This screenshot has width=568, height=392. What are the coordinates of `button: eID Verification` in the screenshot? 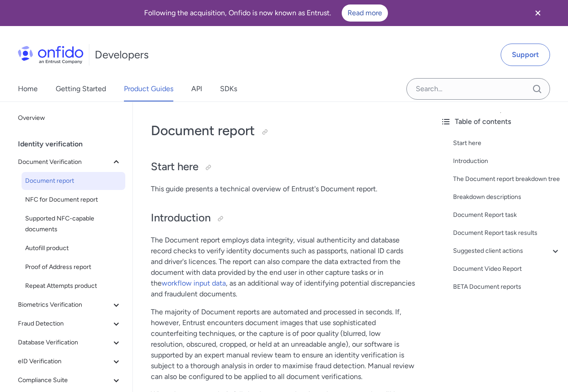 It's located at (70, 361).